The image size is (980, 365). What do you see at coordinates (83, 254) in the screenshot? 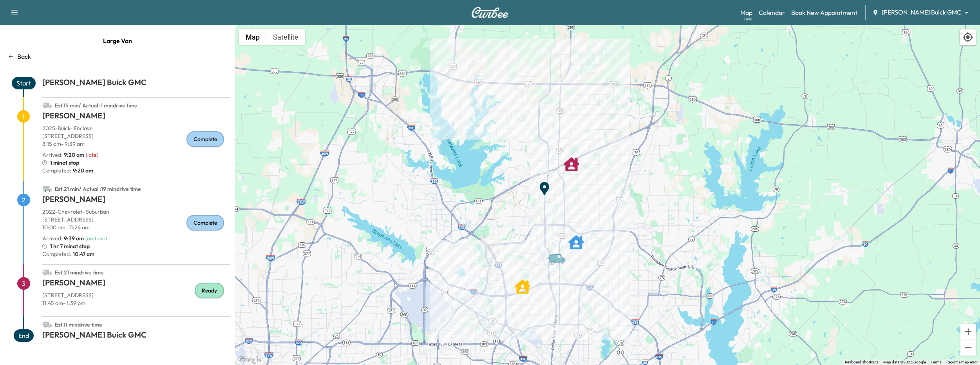
I see `span: 10:47 am` at bounding box center [83, 254].